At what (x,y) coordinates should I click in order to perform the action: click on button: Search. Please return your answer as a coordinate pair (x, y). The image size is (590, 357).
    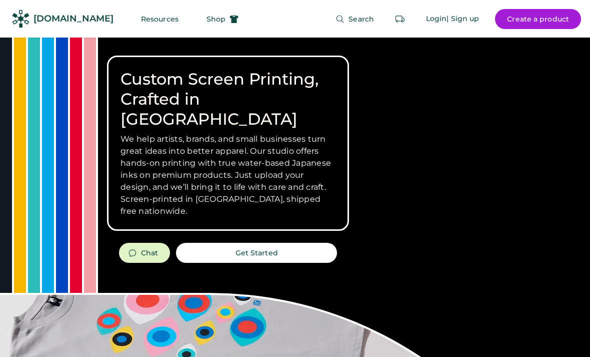
    Looking at the image, I should click on (355, 19).